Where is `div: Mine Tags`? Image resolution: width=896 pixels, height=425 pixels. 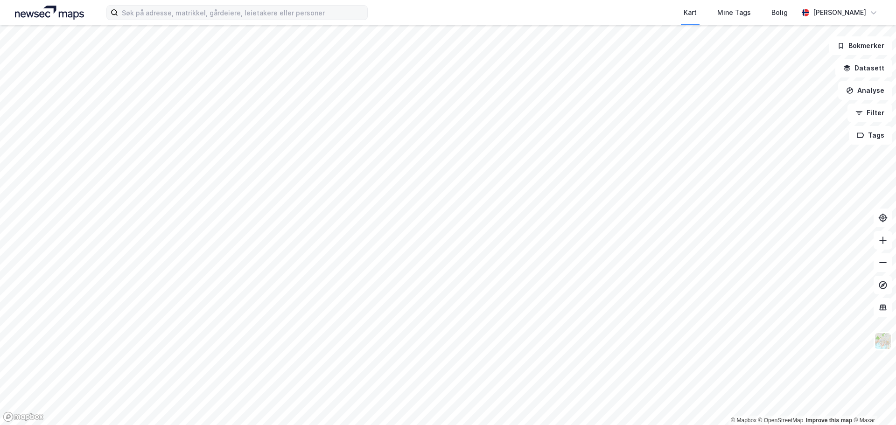
div: Mine Tags is located at coordinates (734, 13).